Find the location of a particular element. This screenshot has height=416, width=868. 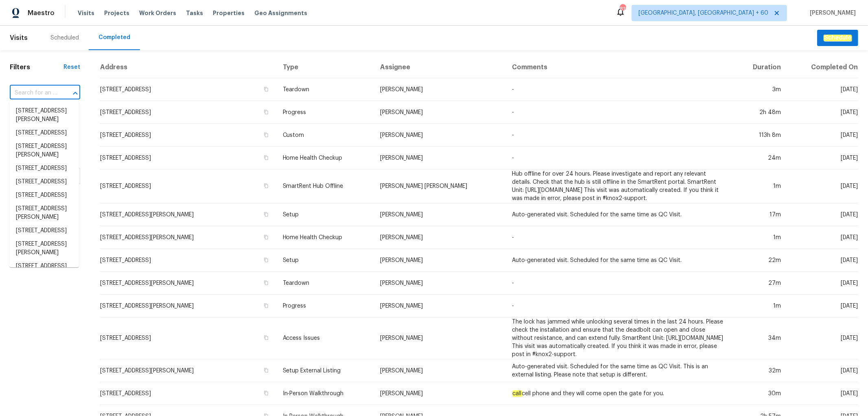

td: cell phone and they will come open the gate for you. is located at coordinates (620, 394).